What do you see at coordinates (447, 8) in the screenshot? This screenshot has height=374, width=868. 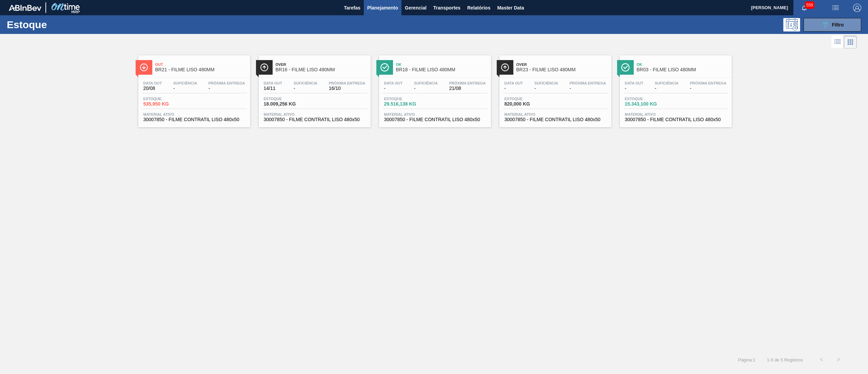 I see `span: Transportes` at bounding box center [447, 8].